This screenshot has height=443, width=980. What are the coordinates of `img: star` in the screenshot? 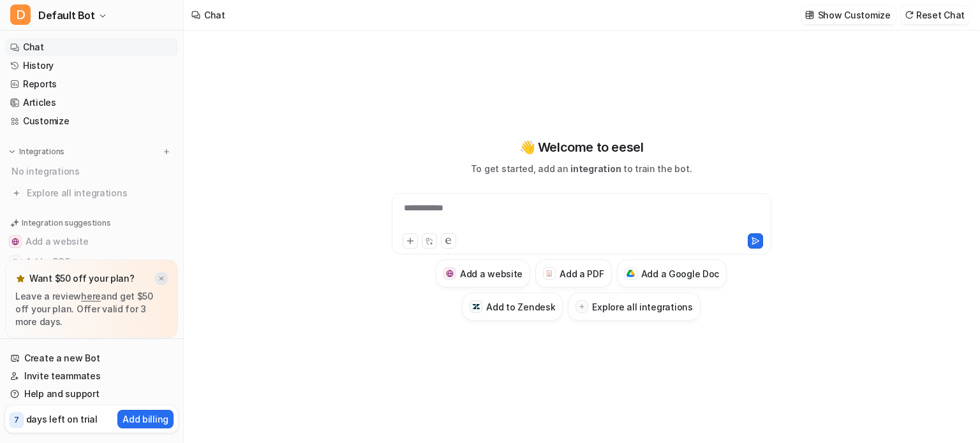 It's located at (20, 278).